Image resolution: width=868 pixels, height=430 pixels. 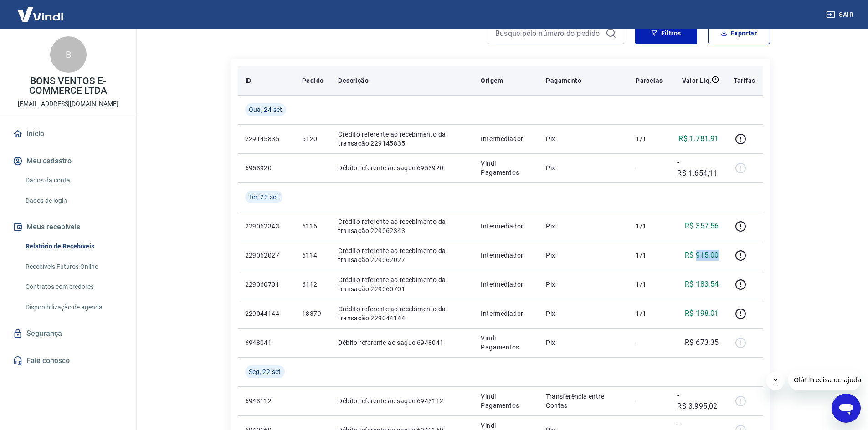 What do you see at coordinates (666, 33) in the screenshot?
I see `button: Filtros` at bounding box center [666, 33].